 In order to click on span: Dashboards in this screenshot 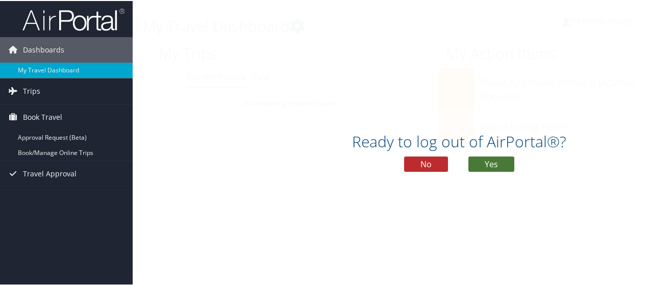, I will do `click(43, 49)`.